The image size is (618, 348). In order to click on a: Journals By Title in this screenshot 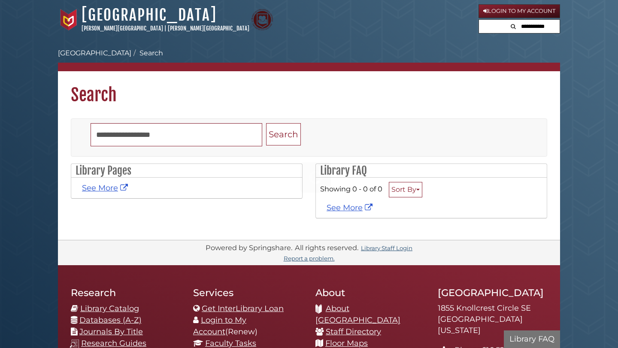, I will do `click(111, 332)`.